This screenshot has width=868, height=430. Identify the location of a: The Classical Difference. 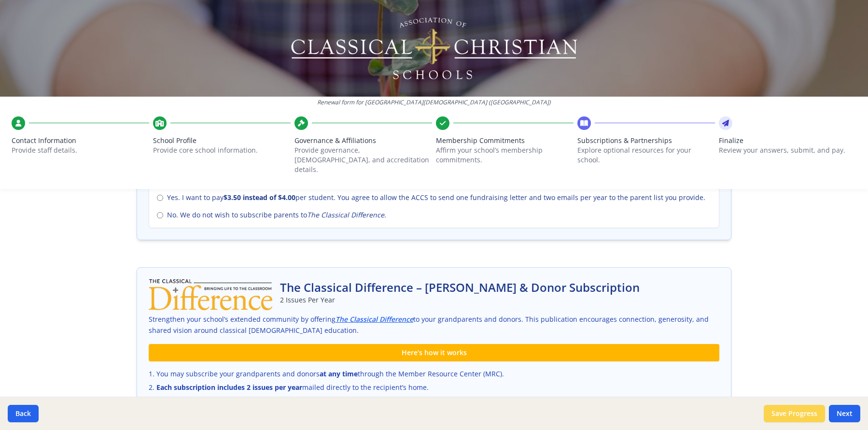
(374, 320).